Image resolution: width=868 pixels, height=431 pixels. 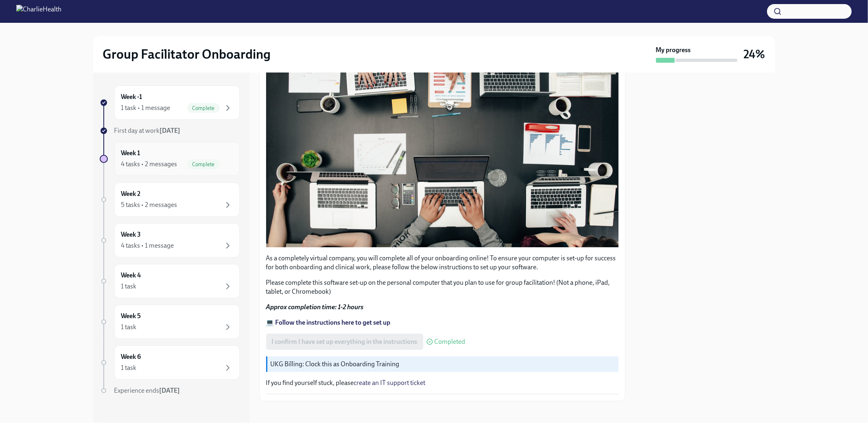 I want to click on h6: Week 1, so click(x=131, y=153).